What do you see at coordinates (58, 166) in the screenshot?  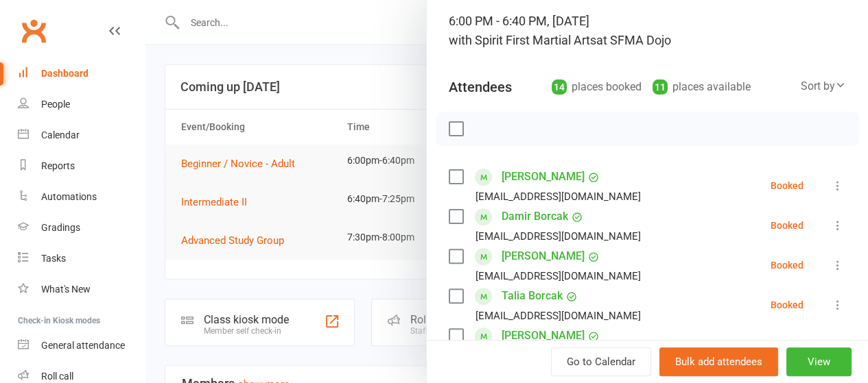 I see `div: Reports` at bounding box center [58, 166].